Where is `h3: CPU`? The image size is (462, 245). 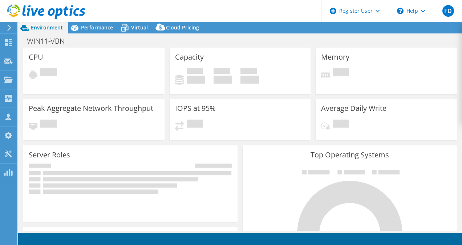 h3: CPU is located at coordinates (36, 57).